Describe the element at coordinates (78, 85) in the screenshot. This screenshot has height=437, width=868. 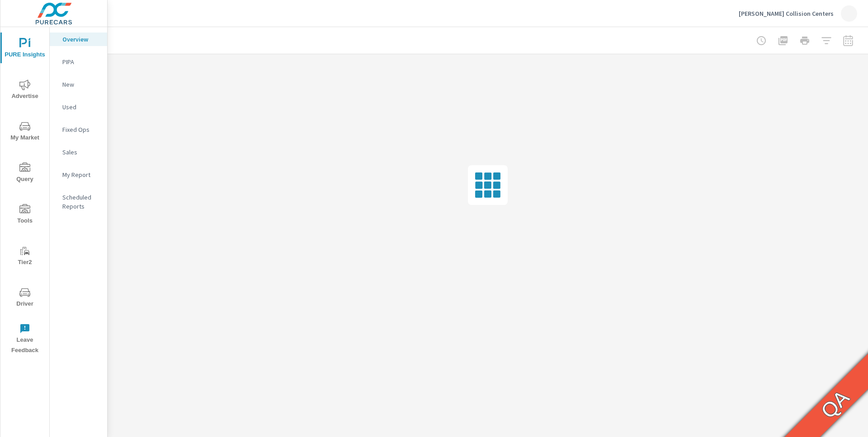
I see `div: New` at that location.